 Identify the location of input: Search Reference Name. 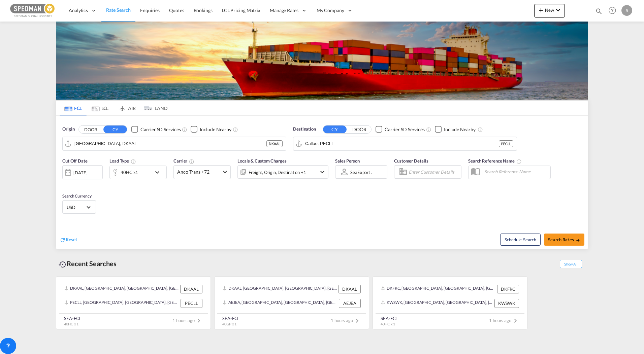
(515, 171).